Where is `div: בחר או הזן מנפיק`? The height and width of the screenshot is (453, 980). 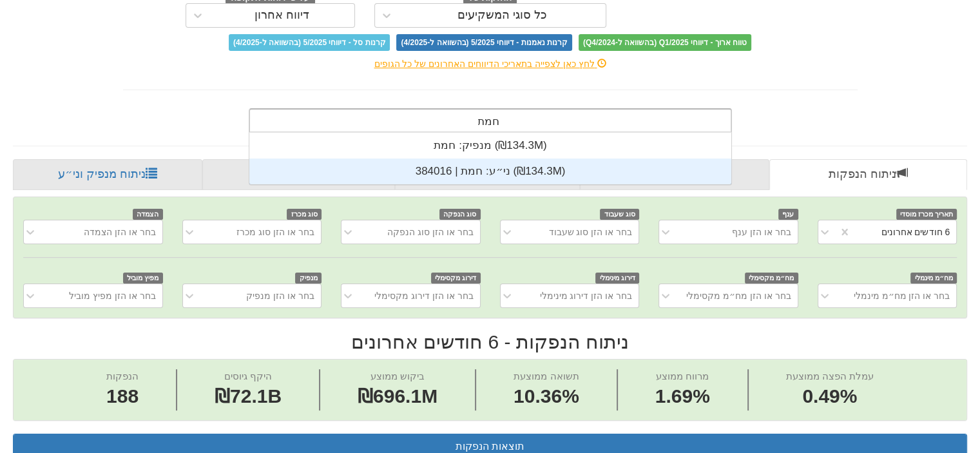
div: בחר או הזן מנפיק is located at coordinates (281, 296).